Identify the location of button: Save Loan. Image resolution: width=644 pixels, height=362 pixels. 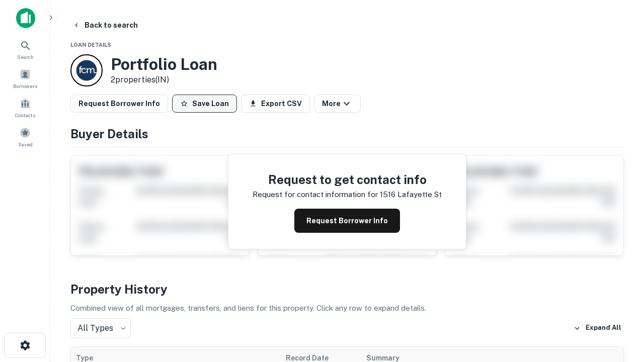
(204, 104).